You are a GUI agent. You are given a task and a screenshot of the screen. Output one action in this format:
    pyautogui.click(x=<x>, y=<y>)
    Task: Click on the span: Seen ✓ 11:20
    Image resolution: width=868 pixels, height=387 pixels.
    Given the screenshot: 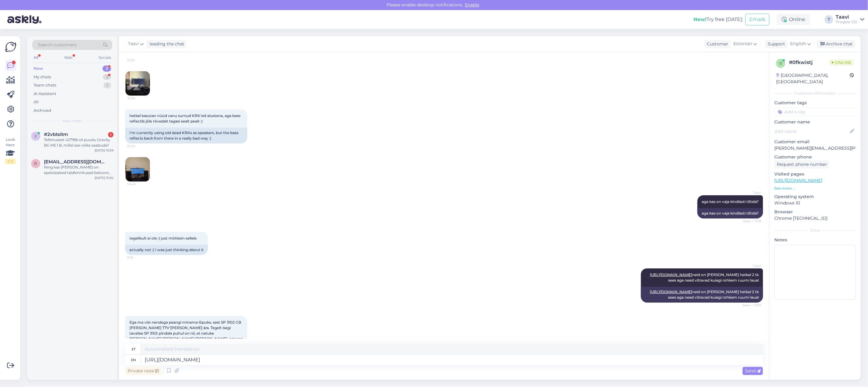 What is the action you would take?
    pyautogui.click(x=750, y=305)
    